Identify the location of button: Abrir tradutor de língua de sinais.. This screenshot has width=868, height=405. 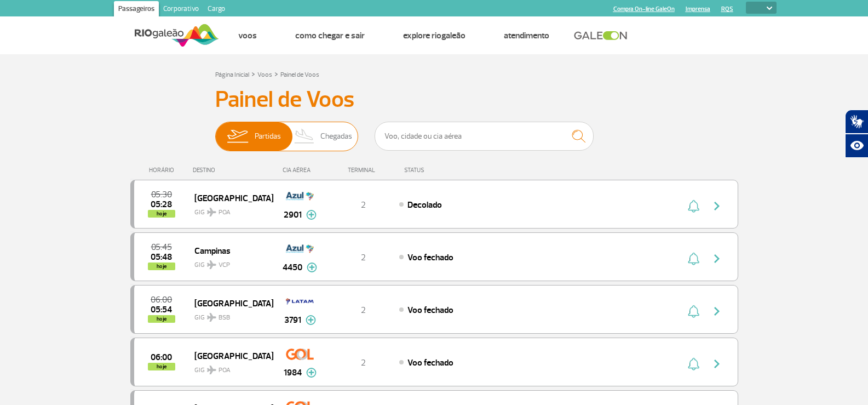
(857, 122).